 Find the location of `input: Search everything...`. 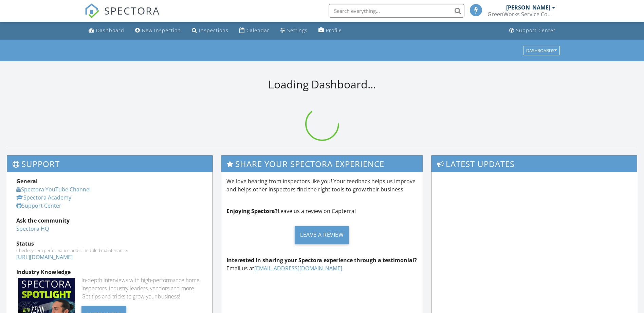

input: Search everything... is located at coordinates (397, 11).